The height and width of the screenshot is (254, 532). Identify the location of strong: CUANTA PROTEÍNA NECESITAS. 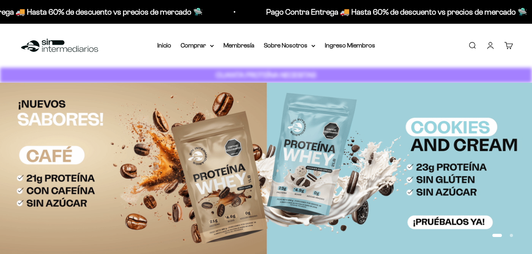
(266, 75).